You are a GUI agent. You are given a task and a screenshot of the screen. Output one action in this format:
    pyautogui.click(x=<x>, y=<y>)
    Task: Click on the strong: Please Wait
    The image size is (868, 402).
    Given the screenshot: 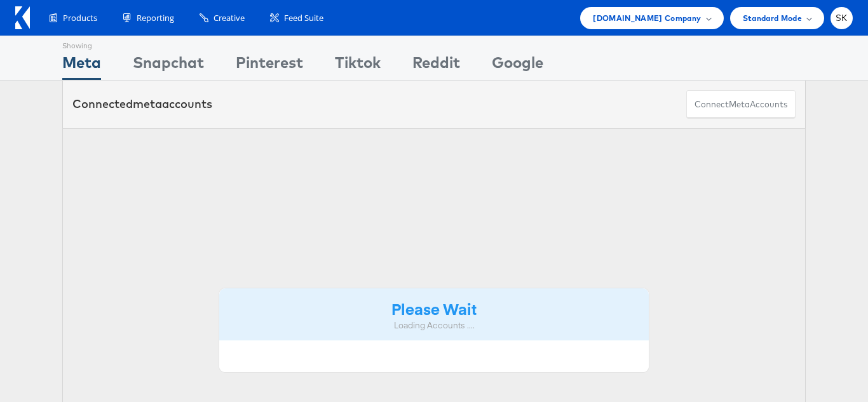 What is the action you would take?
    pyautogui.click(x=434, y=308)
    